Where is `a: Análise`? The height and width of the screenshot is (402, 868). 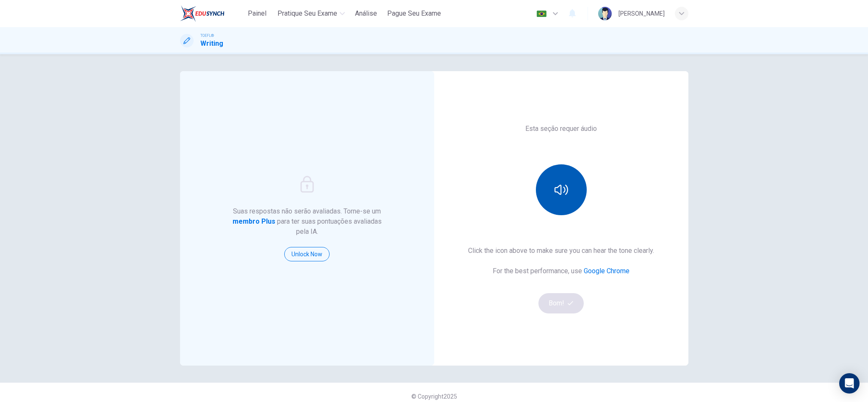
a: Análise is located at coordinates (366, 14).